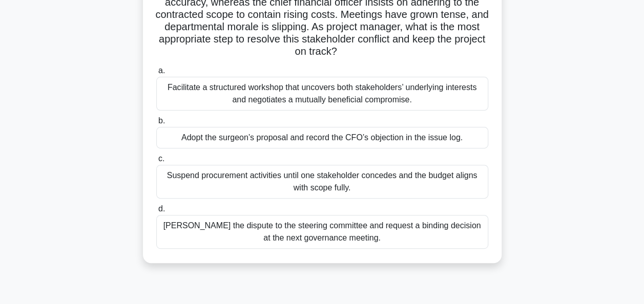 The width and height of the screenshot is (644, 304). What do you see at coordinates (322, 182) in the screenshot?
I see `div: Suspend procurement activities until one stakeholder concedes and the budget aligns with scope fu...` at bounding box center [322, 182].